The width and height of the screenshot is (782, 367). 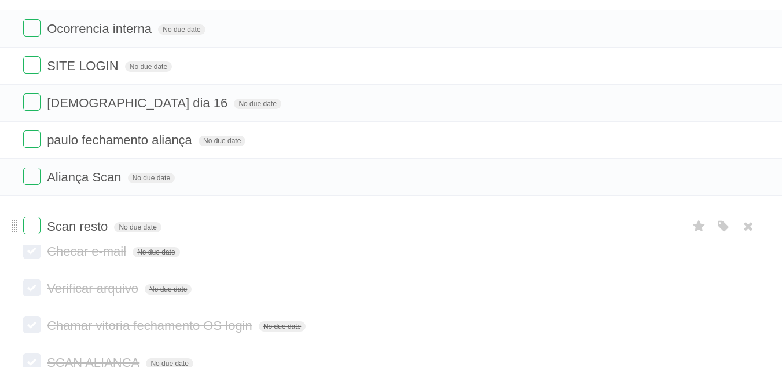 What do you see at coordinates (151, 325) in the screenshot?
I see `span: Chamar vitoria fechamento OS login` at bounding box center [151, 325].